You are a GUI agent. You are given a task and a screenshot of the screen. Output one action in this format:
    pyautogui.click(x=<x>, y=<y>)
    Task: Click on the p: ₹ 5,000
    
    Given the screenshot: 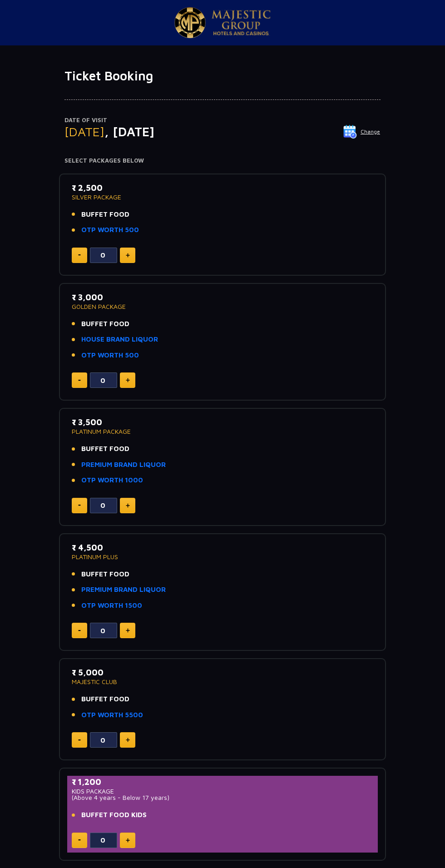 What is the action you would take?
    pyautogui.click(x=222, y=673)
    